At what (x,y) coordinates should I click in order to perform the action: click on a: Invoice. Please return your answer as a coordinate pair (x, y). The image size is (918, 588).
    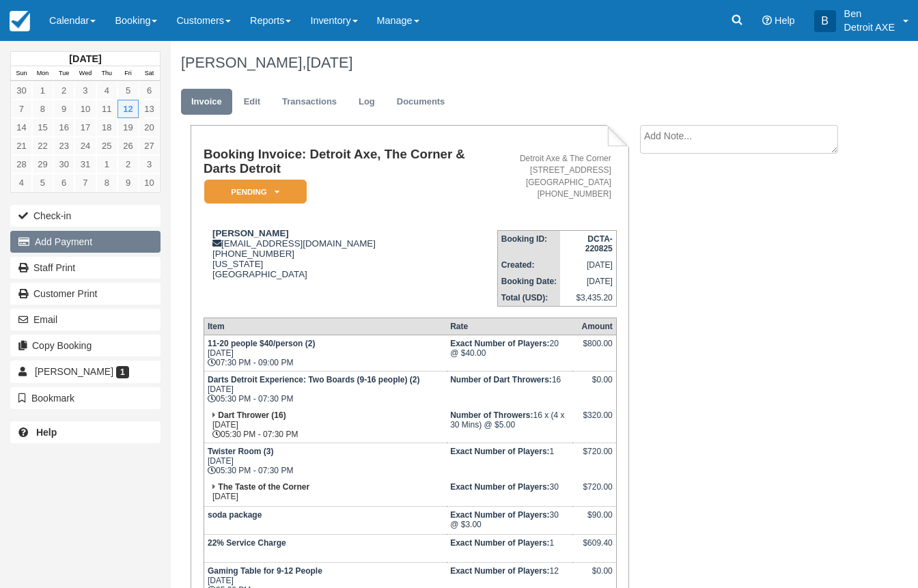
    Looking at the image, I should click on (206, 102).